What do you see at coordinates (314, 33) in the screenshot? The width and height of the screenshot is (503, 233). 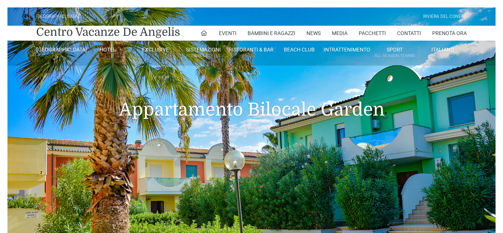 I see `a: News` at bounding box center [314, 33].